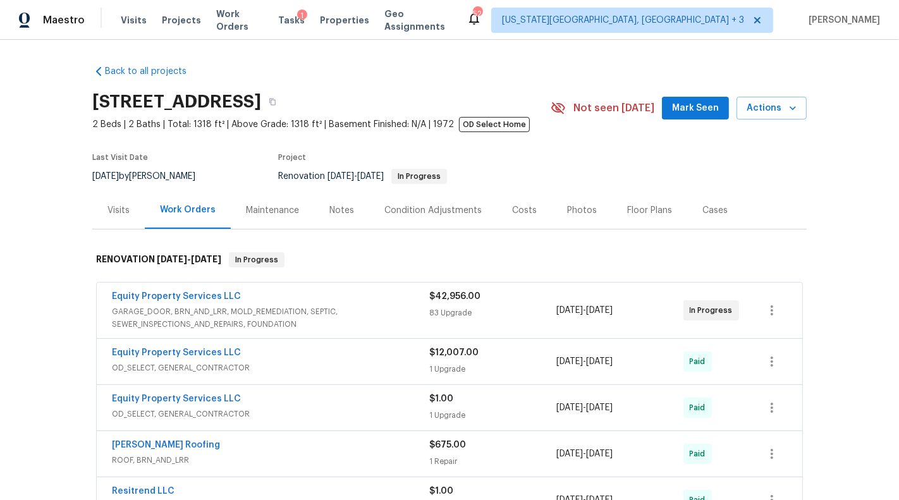 Image resolution: width=899 pixels, height=500 pixels. What do you see at coordinates (240, 20) in the screenshot?
I see `span: Work Orders` at bounding box center [240, 20].